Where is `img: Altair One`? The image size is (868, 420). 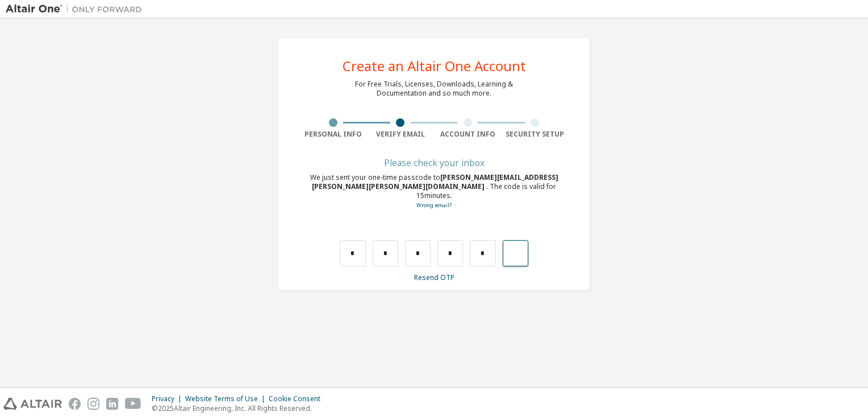
img: Altair One is located at coordinates (77, 9).